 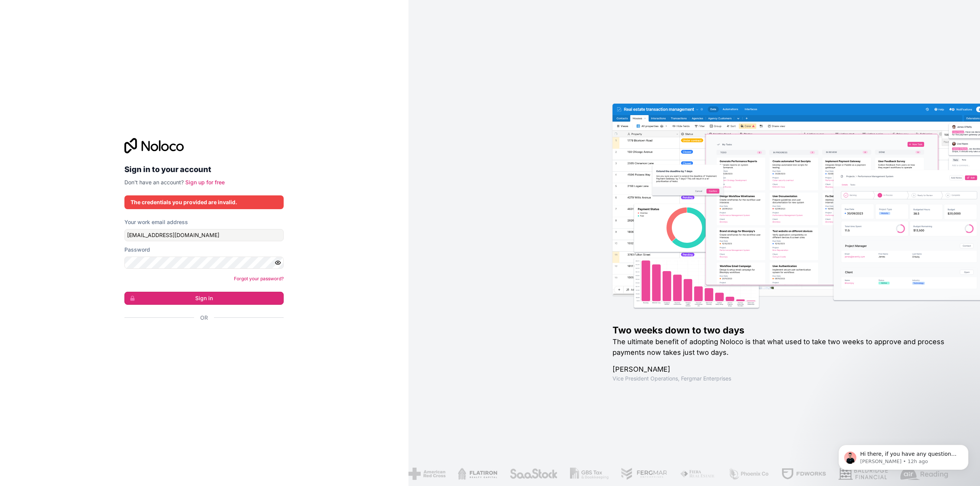 I want to click on p: Message from Darragh, sent 12h ago, so click(x=83, y=33).